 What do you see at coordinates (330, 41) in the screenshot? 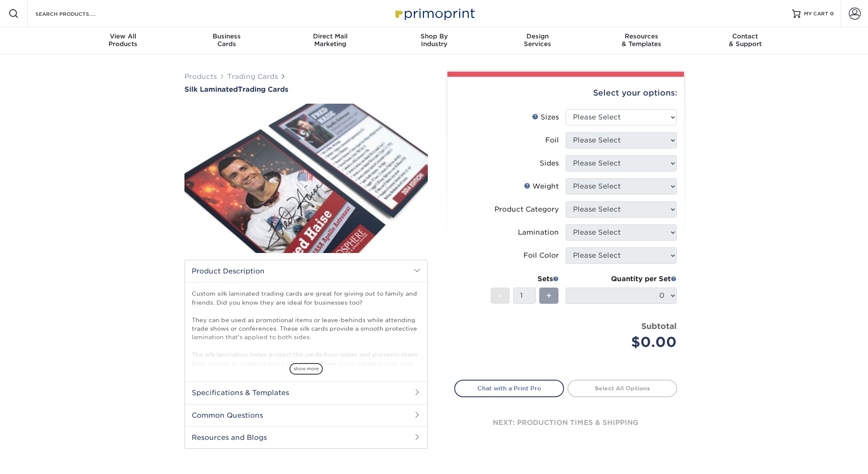
I see `a: Direct MailMarketing` at bounding box center [330, 41].